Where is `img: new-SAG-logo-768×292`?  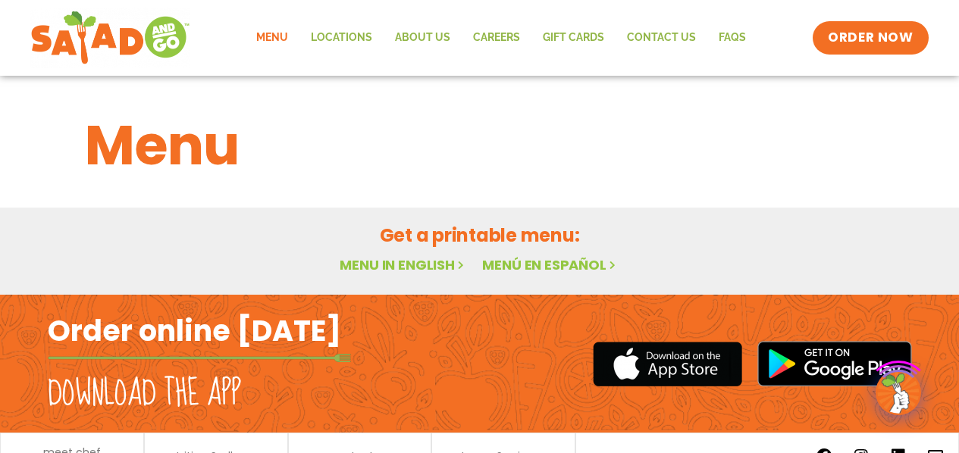 img: new-SAG-logo-768×292 is located at coordinates (110, 38).